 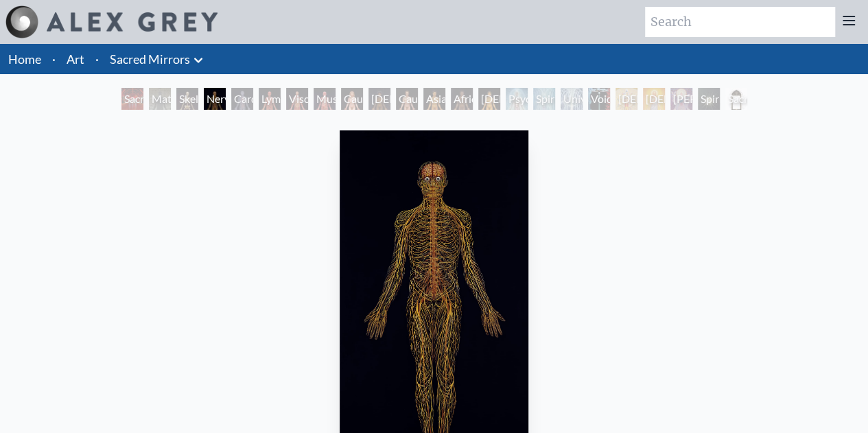 What do you see at coordinates (740, 22) in the screenshot?
I see `input: Search` at bounding box center [740, 22].